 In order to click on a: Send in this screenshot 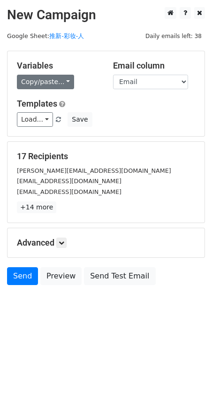, I will do `click(23, 276)`.